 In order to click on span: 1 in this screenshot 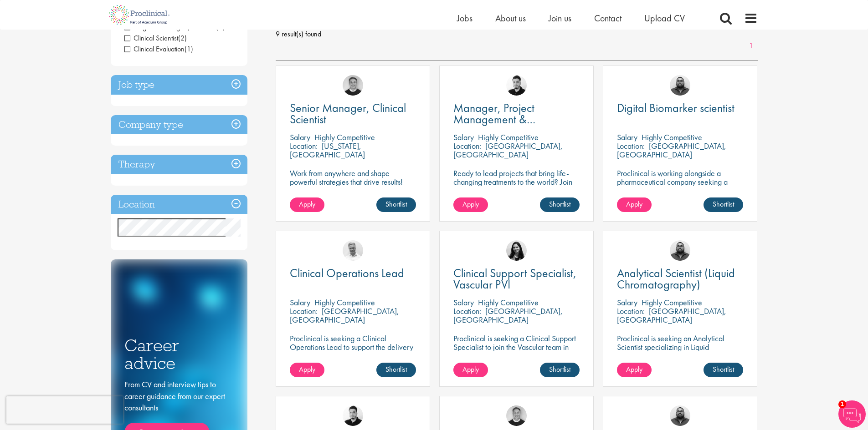, I will do `click(841, 404)`.